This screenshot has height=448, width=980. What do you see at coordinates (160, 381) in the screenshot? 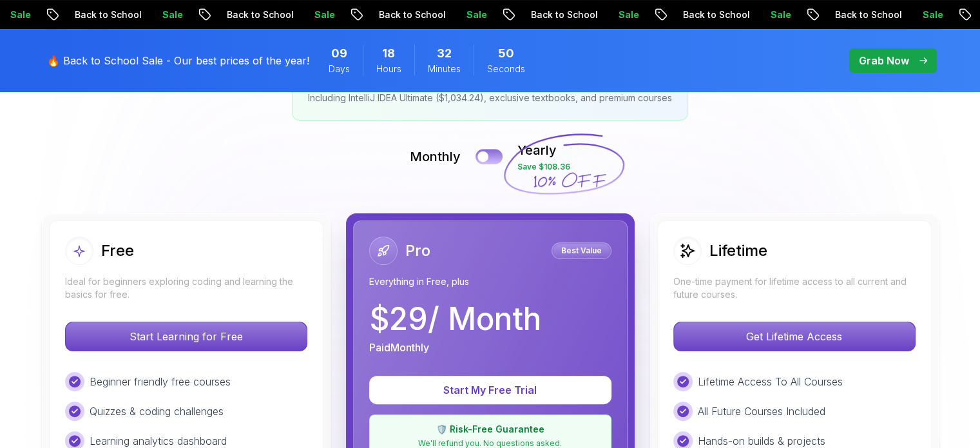
I see `p: Beginner friendly free courses` at bounding box center [160, 381].